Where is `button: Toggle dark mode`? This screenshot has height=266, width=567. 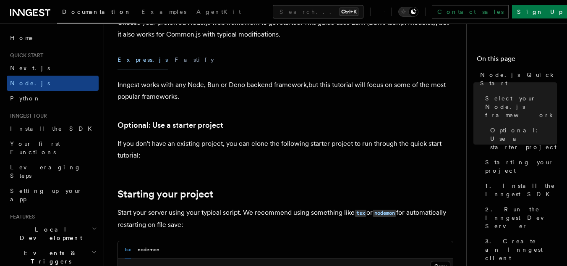
button: Toggle dark mode is located at coordinates (408, 12).